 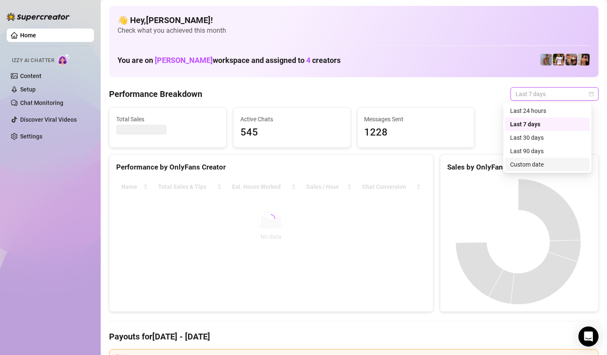 I want to click on span: 1228, so click(x=416, y=133).